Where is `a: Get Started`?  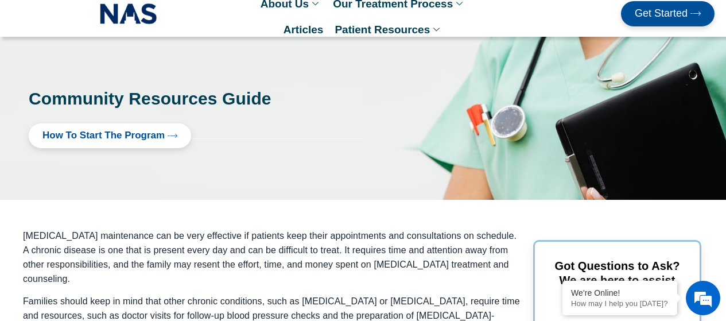 a: Get Started is located at coordinates (668, 14).